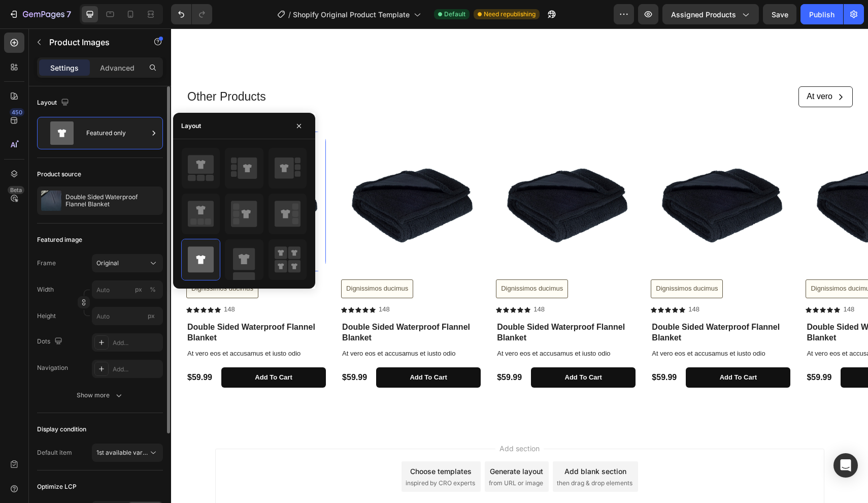  What do you see at coordinates (822, 14) in the screenshot?
I see `button: Publish` at bounding box center [822, 14].